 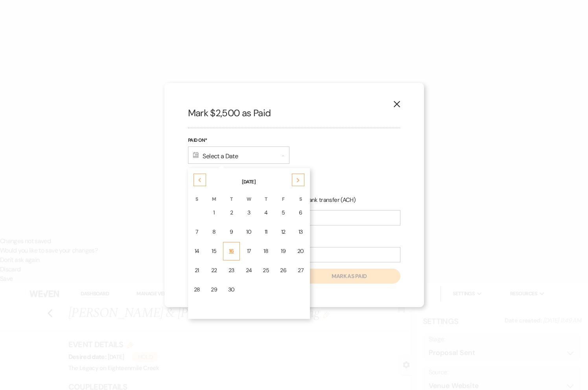 What do you see at coordinates (283, 270) in the screenshot?
I see `div: 26` at bounding box center [283, 270].